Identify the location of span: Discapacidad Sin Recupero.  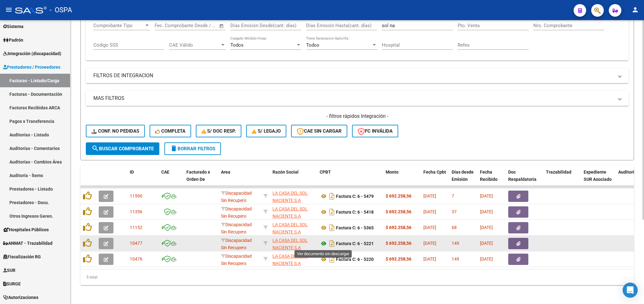
(236, 228).